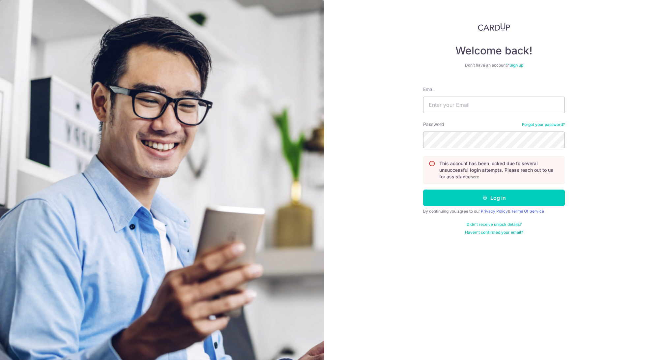 Image resolution: width=664 pixels, height=360 pixels. Describe the element at coordinates (494, 65) in the screenshot. I see `div: Don’t have an account?` at that location.